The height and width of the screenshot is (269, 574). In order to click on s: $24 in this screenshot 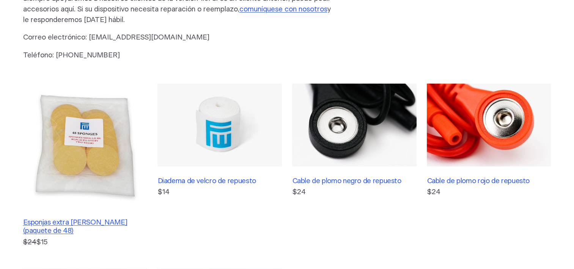, I will do `click(30, 242)`.